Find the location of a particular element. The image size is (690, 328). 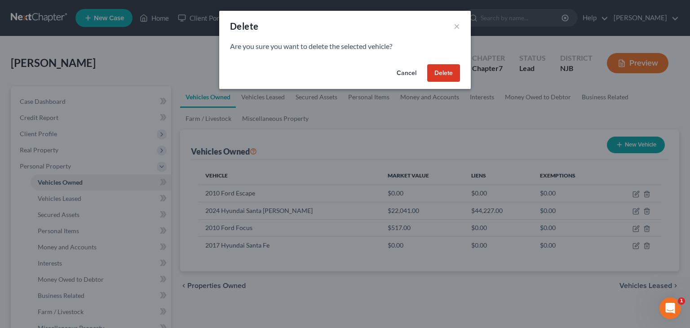

button: Cancel is located at coordinates (407, 73).